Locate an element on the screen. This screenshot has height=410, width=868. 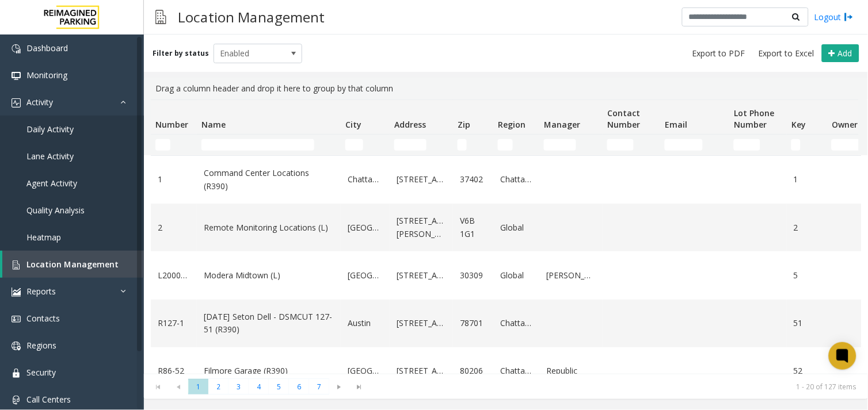
span: Page 4 is located at coordinates (258, 387).